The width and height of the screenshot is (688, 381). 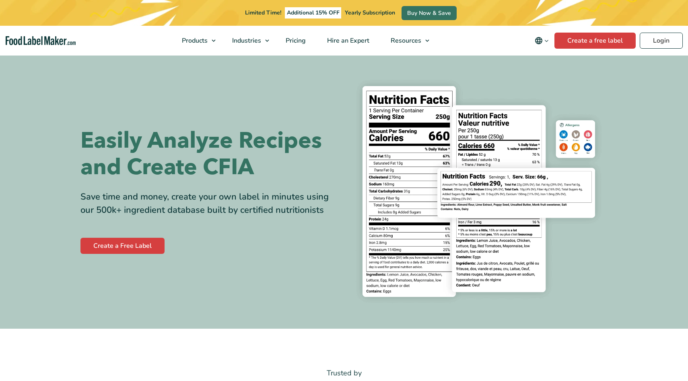 I want to click on span: Resources, so click(x=405, y=41).